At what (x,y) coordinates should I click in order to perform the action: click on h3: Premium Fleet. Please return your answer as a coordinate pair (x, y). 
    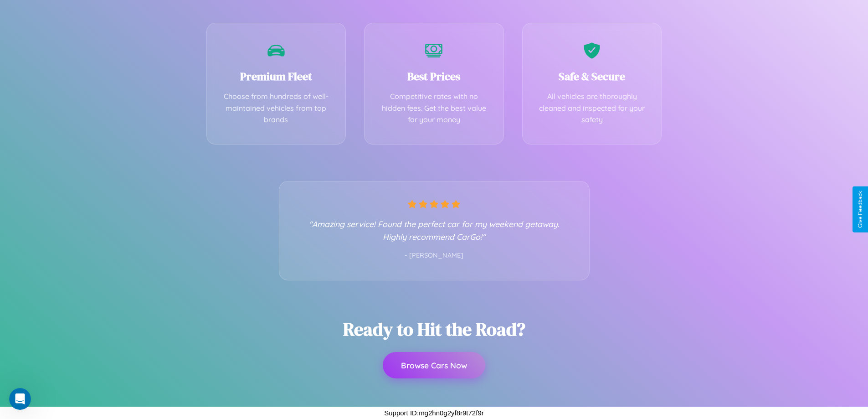
    Looking at the image, I should click on (276, 76).